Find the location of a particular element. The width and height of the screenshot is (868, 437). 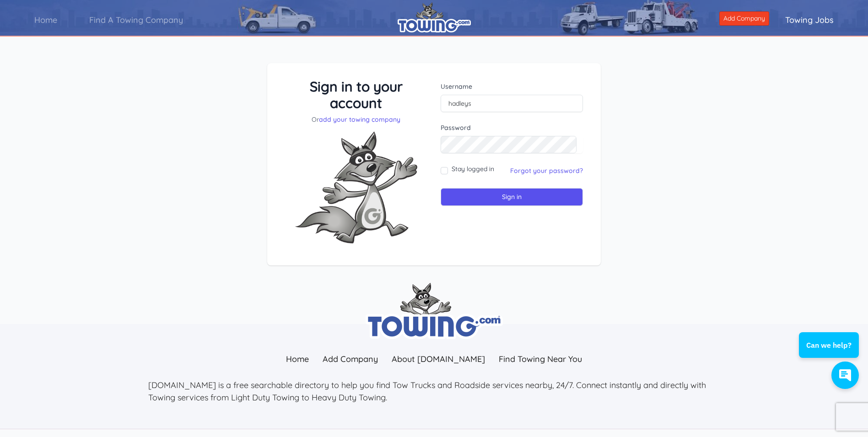

img: logo.png is located at coordinates (434, 17).